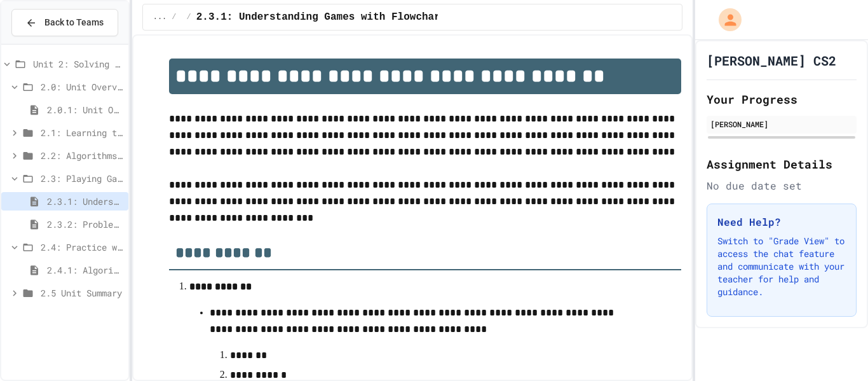  Describe the element at coordinates (782, 222) in the screenshot. I see `h3: Need Help?` at that location.